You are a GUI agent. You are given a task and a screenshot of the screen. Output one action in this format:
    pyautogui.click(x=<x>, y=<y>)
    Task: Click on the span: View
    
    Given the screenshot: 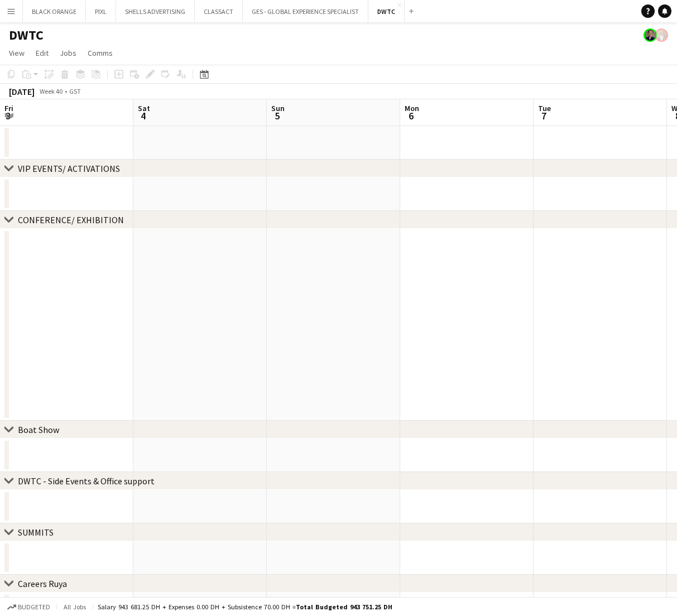 What is the action you would take?
    pyautogui.click(x=17, y=52)
    